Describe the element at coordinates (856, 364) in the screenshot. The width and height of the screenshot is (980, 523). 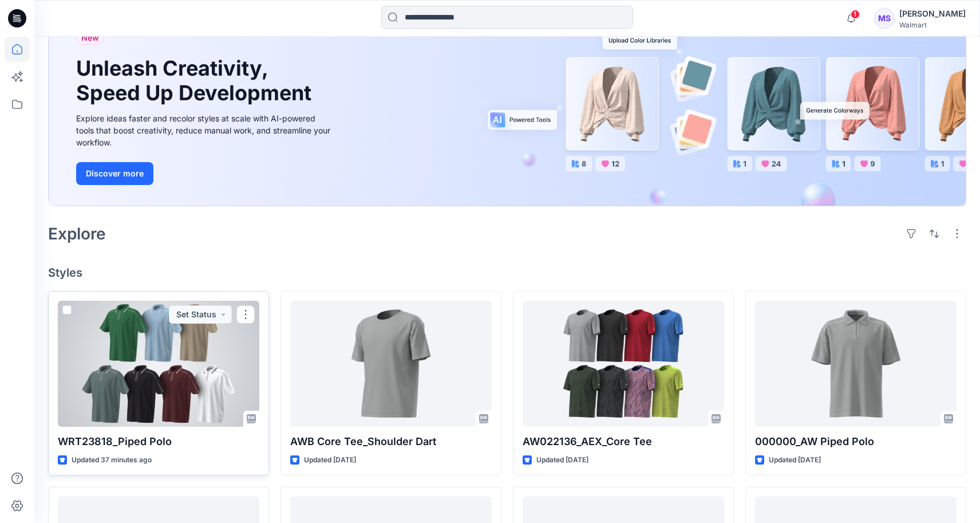
I see `a: 000000_AW Piped Polo` at that location.